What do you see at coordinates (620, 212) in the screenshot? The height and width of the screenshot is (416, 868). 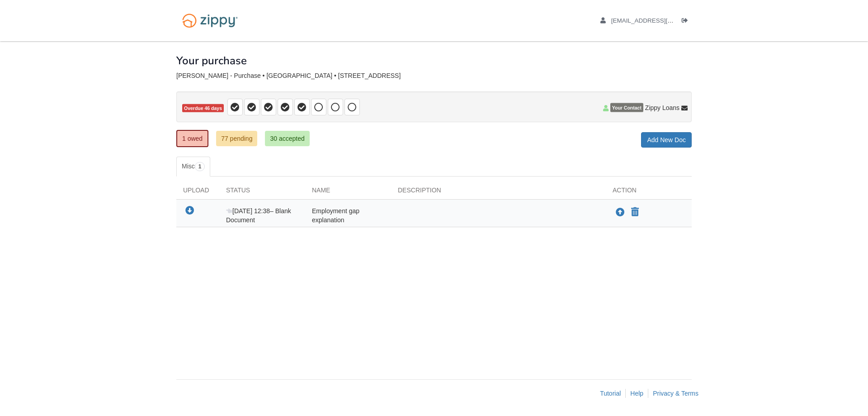 I see `button: Upload Employment gap explanation` at bounding box center [620, 212].